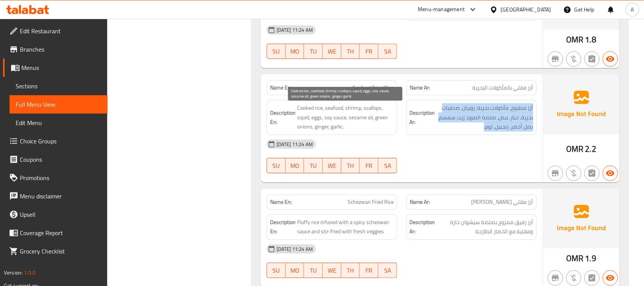  Describe the element at coordinates (345, 117) in the screenshot. I see `span: Cooked rice, seafood, shrimp, scallops, squid, eggs, soy sauce, sesame oil, green onions, ginger,...` at that location.